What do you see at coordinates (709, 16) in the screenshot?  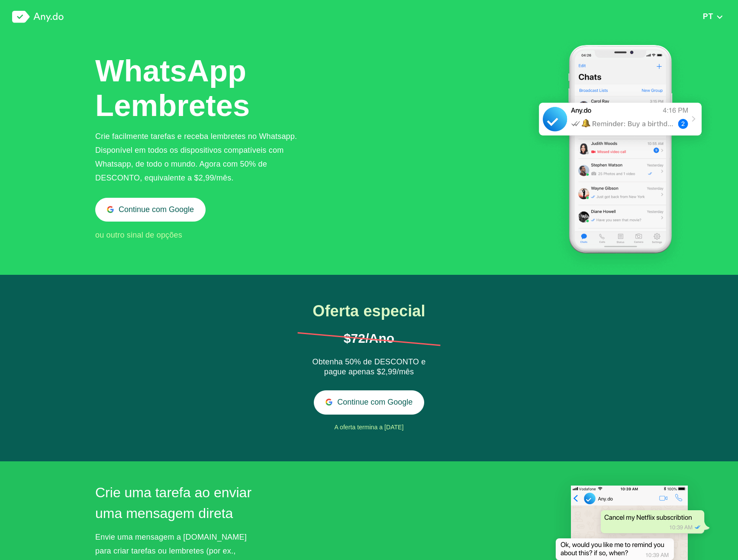 I see `span: PT` at bounding box center [709, 16].